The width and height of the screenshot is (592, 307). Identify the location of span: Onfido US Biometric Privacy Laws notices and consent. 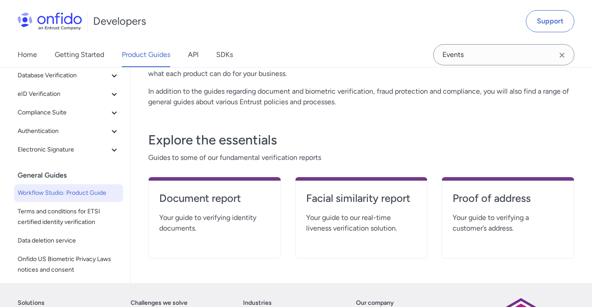
(68, 264).